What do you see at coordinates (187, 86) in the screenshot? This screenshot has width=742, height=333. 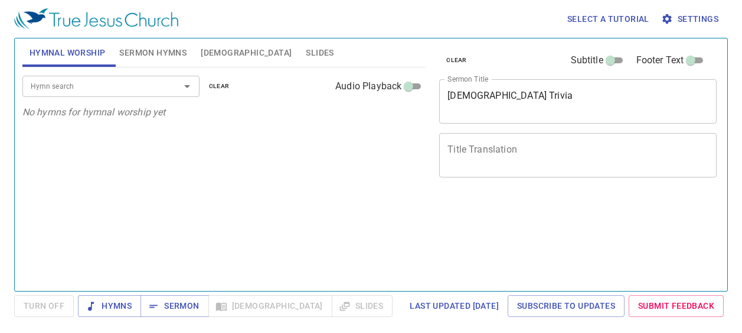 I see `button: Open` at bounding box center [187, 86].